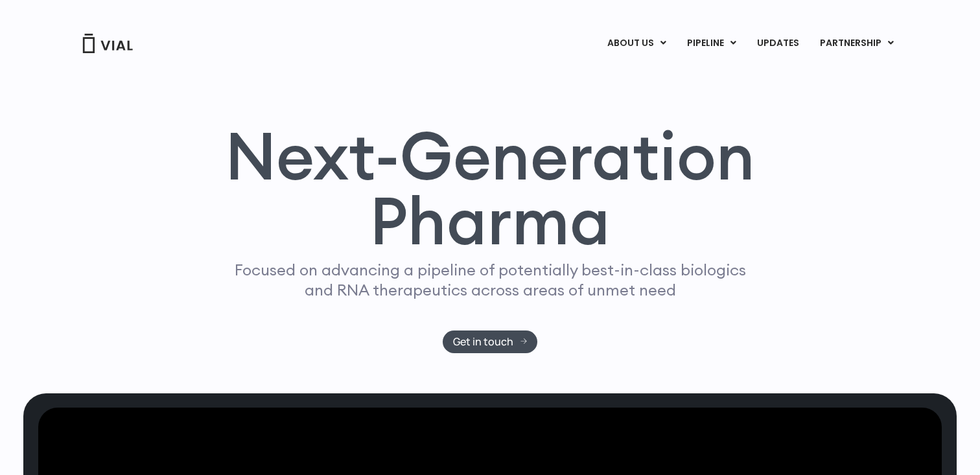 The height and width of the screenshot is (475, 980). I want to click on span: Get in touch, so click(483, 341).